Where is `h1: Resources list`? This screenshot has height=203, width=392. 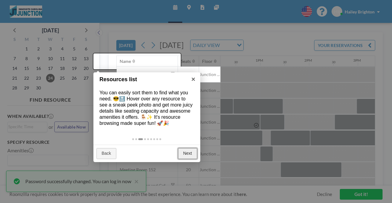
h1: Resources list is located at coordinates (142, 79).